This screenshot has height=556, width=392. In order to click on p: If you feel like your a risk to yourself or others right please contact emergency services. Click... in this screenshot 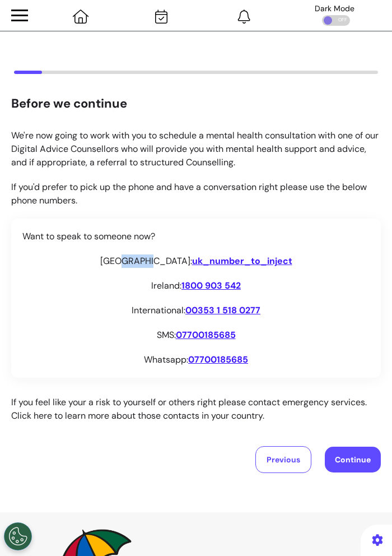, I will do `click(196, 410)`.